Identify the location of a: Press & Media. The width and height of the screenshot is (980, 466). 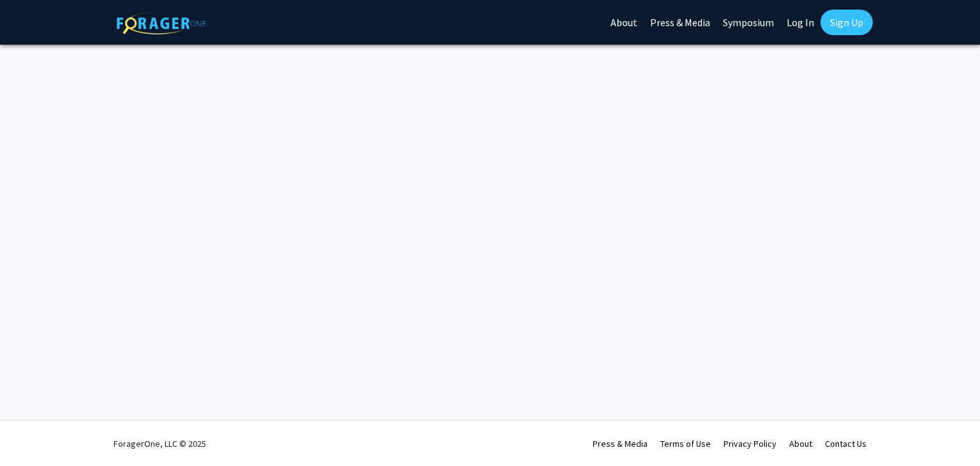
(620, 444).